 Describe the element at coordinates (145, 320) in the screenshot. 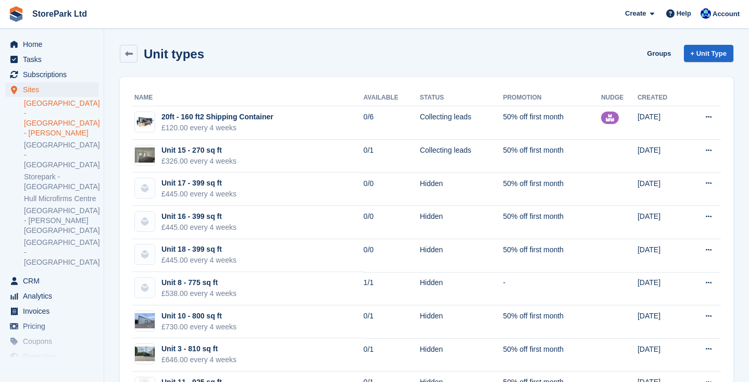

I see `img: IMG_2506.jpeg` at that location.